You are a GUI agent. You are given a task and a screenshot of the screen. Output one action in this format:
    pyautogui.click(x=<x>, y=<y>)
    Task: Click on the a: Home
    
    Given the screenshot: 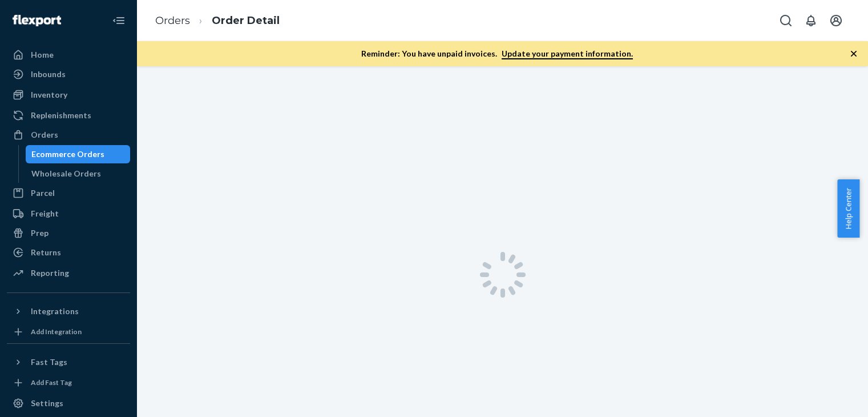 What is the action you would take?
    pyautogui.click(x=68, y=55)
    